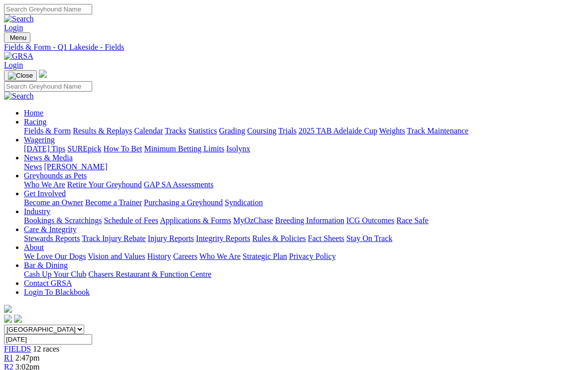 This screenshot has width=588, height=370. Describe the element at coordinates (304, 131) in the screenshot. I see `div: Racing` at that location.